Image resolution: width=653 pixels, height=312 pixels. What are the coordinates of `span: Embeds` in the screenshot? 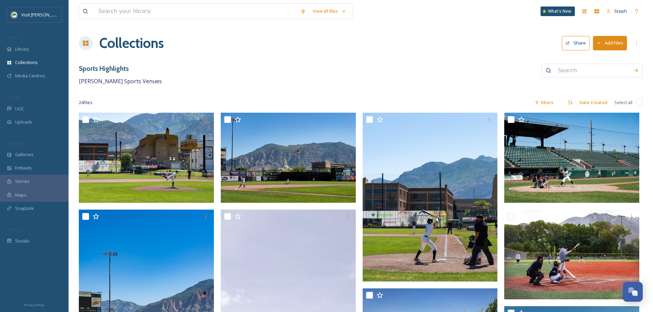 It's located at (23, 168).